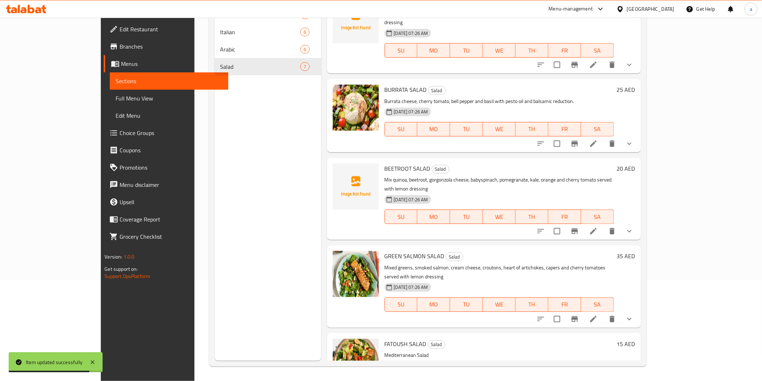 This screenshot has width=762, height=381. I want to click on a: Promotions, so click(166, 167).